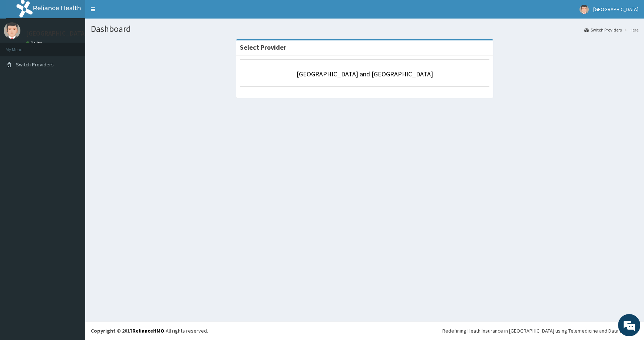  What do you see at coordinates (603, 30) in the screenshot?
I see `a: Switch Providers` at bounding box center [603, 30].